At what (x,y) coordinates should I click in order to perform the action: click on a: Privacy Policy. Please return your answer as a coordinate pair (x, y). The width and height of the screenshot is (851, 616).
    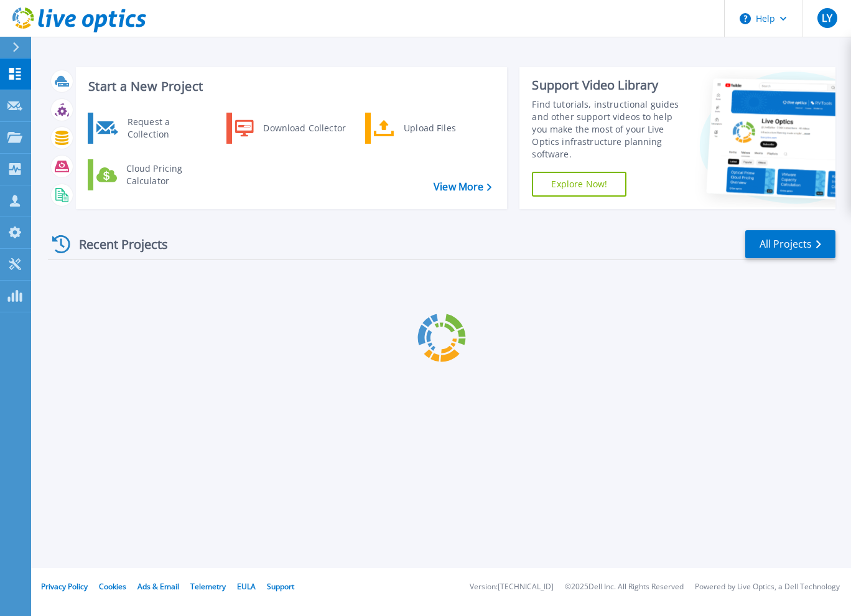
    Looking at the image, I should click on (64, 586).